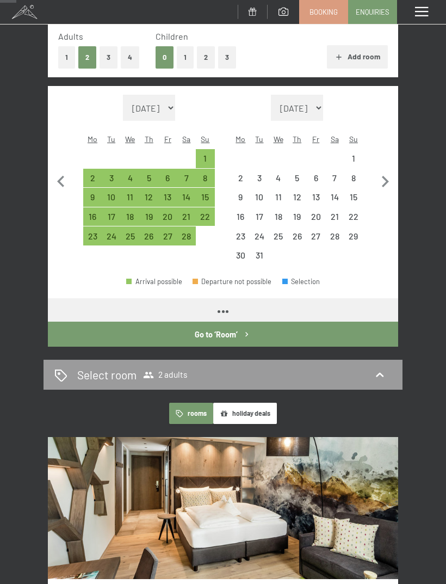 The width and height of the screenshot is (446, 584). Describe the element at coordinates (130, 236) in the screenshot. I see `div: Wed Feb 25 2026` at that location.